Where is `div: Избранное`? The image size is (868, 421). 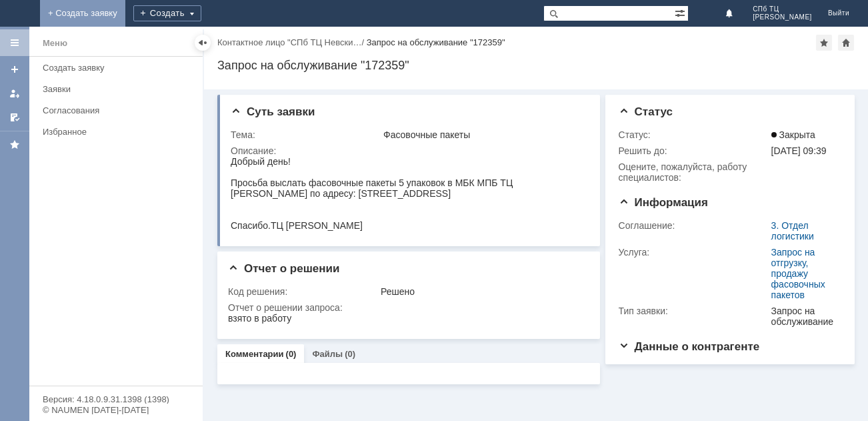 div: Избранное is located at coordinates (111, 132).